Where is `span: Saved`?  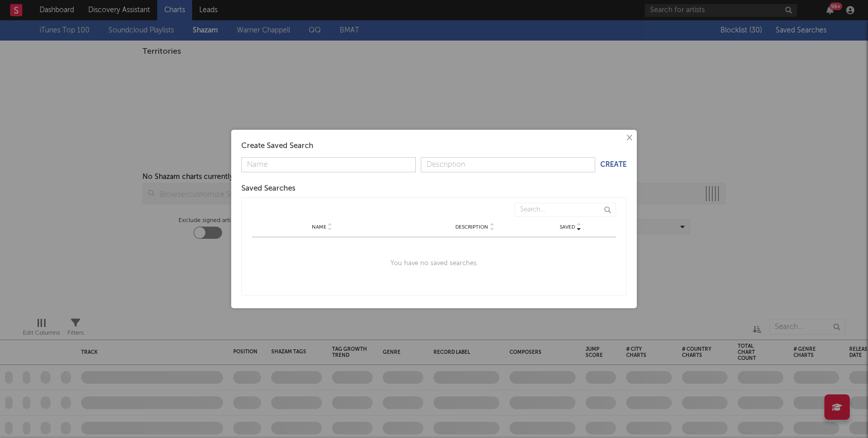
span: Saved is located at coordinates (567, 227).